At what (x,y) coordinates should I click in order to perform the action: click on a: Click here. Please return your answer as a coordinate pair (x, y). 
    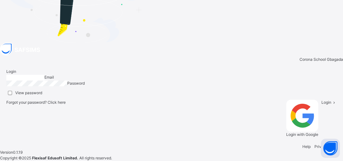
    Looking at the image, I should click on (56, 102).